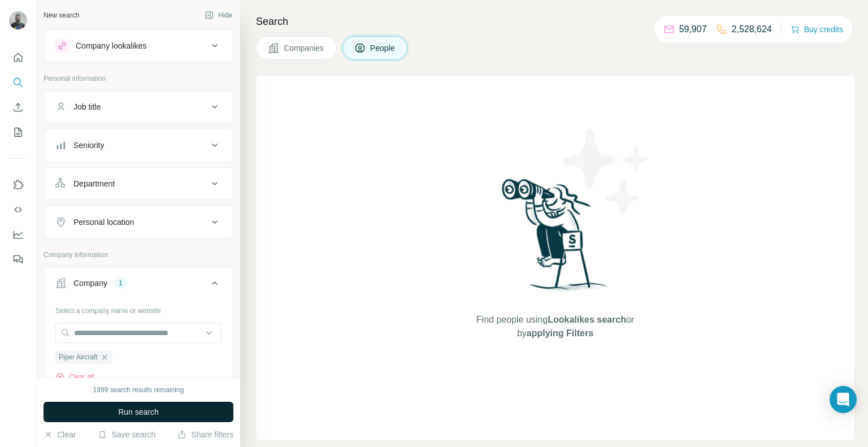 The image size is (868, 447). What do you see at coordinates (91, 283) in the screenshot?
I see `div: Company` at bounding box center [91, 283].